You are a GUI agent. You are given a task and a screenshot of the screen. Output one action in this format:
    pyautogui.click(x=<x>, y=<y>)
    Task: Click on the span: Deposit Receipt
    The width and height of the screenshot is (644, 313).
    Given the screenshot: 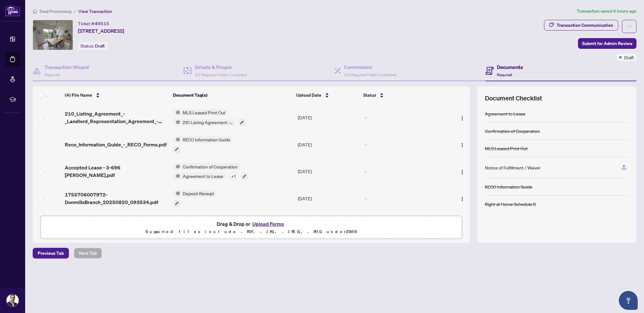 What is the action you would take?
    pyautogui.click(x=198, y=193)
    